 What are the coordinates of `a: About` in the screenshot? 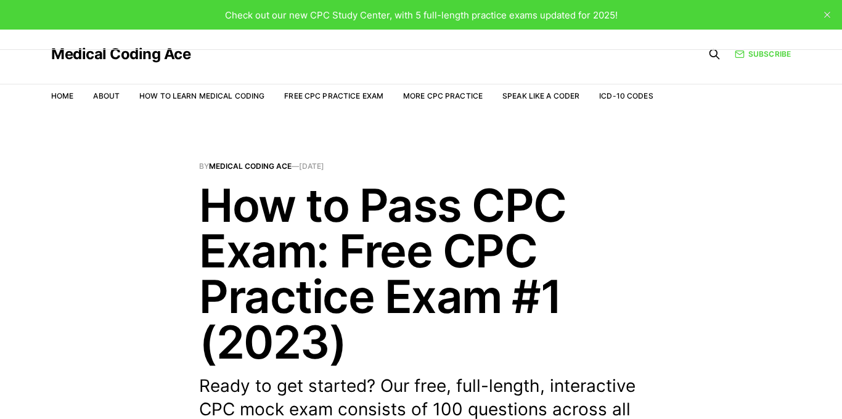 It's located at (106, 96).